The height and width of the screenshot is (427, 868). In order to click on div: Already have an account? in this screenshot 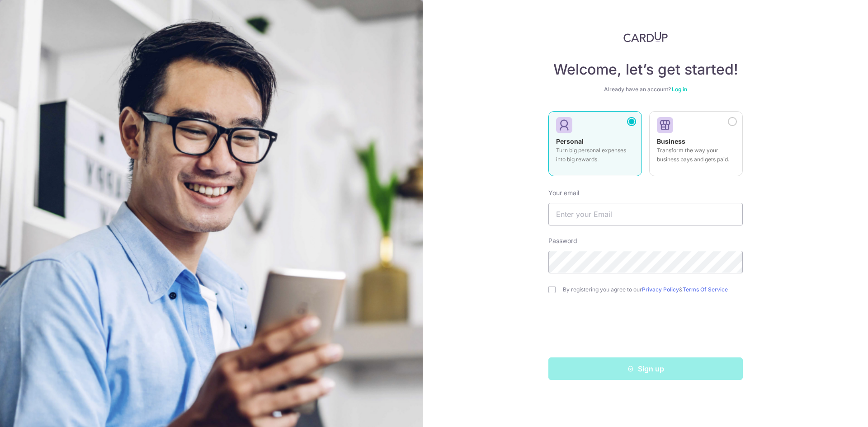, I will do `click(646, 90)`.